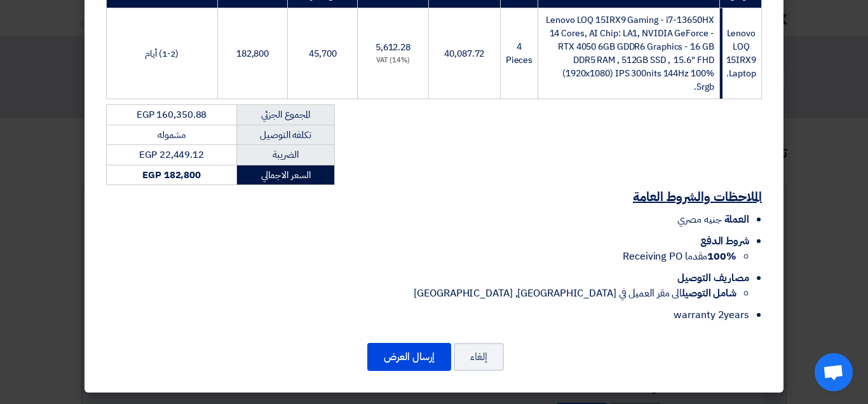  I want to click on td: المجموع الجزئي, so click(286, 115).